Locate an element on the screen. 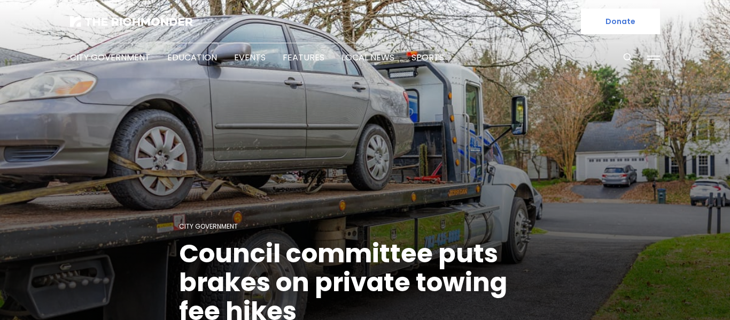  a: Education is located at coordinates (192, 57).